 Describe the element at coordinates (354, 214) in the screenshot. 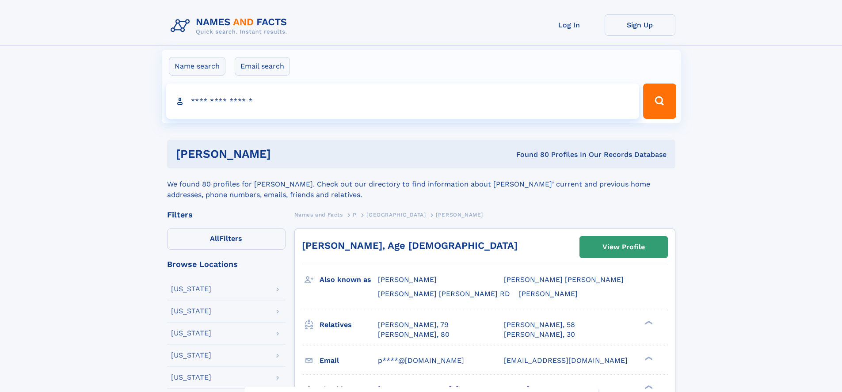

I see `a: P` at that location.